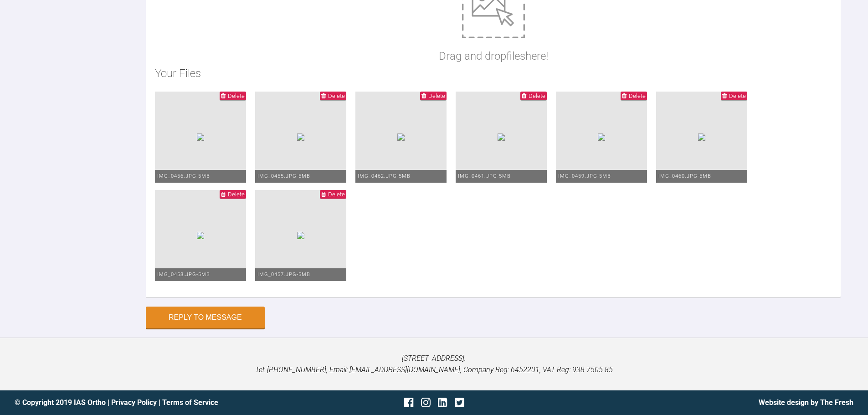  Describe the element at coordinates (190, 402) in the screenshot. I see `a: Terms of Service` at that location.